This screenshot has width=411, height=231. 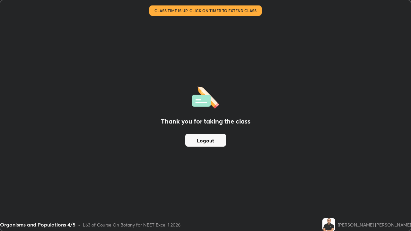 I want to click on img: offlineFeedback.1438e8b3.svg, so click(x=206, y=97).